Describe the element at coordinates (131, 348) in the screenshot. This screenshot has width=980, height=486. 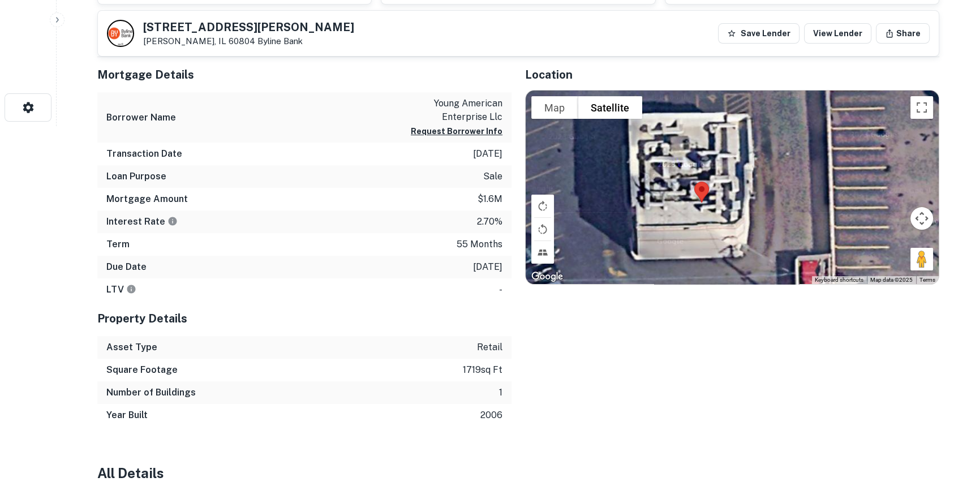
I see `h6: Asset Type` at that location.